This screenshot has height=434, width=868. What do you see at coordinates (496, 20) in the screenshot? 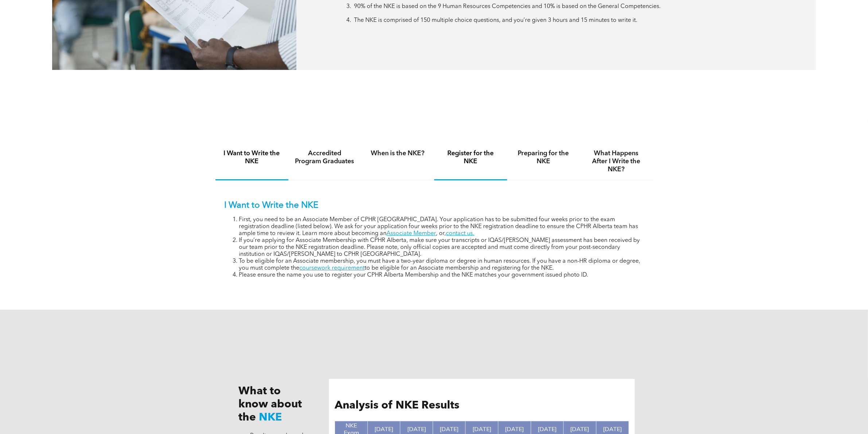
I see `span: The NKE is comprised of 150 multiple choice questions, and you’re given 3 hours and 15 minutes to...` at bounding box center [496, 20].